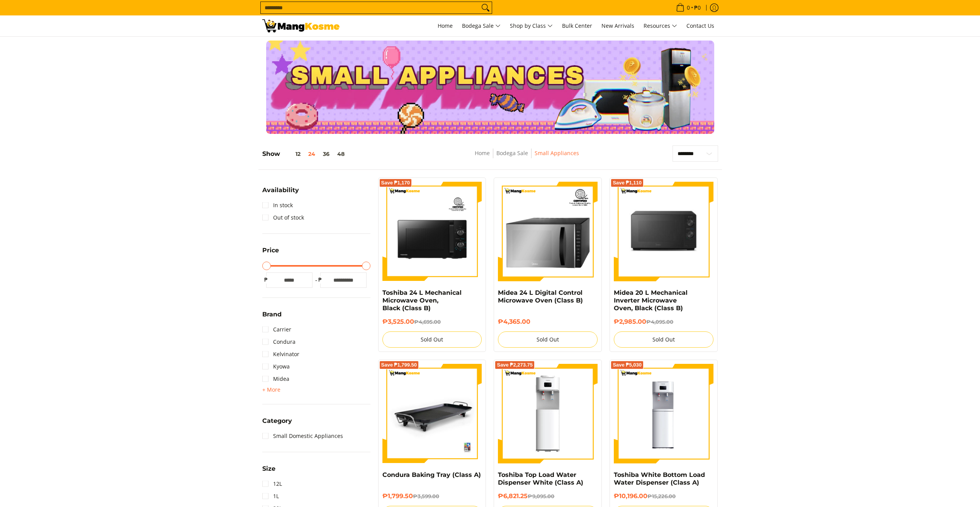 The image size is (980, 507). I want to click on a: Small Appliances, so click(557, 153).